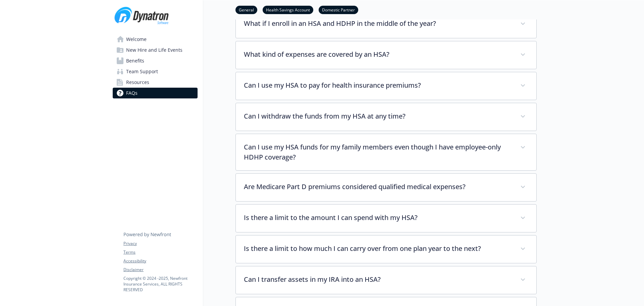 The image size is (644, 306). I want to click on div: Are Medicare Part D premiums considered qualified medical expenses?, so click(386, 187).